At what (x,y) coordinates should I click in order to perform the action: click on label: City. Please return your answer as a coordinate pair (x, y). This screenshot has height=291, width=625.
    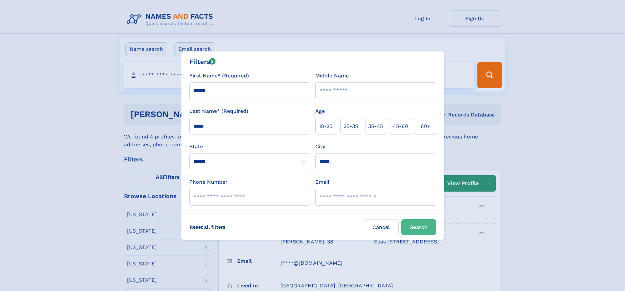
    Looking at the image, I should click on (320, 147).